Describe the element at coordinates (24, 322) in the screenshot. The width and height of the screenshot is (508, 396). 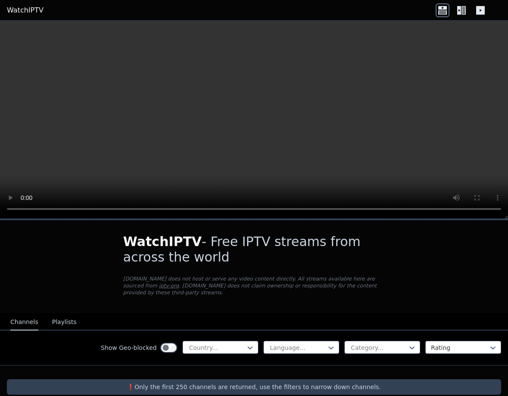
I see `button: Channels` at that location.